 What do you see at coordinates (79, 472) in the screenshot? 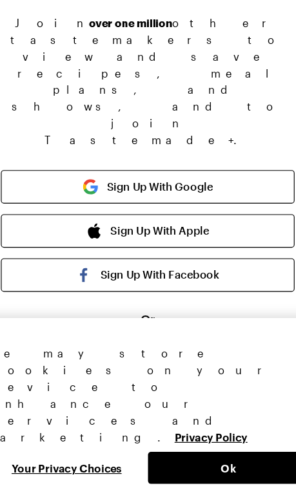
I see `button: Your Privacy Choices` at bounding box center [79, 472].